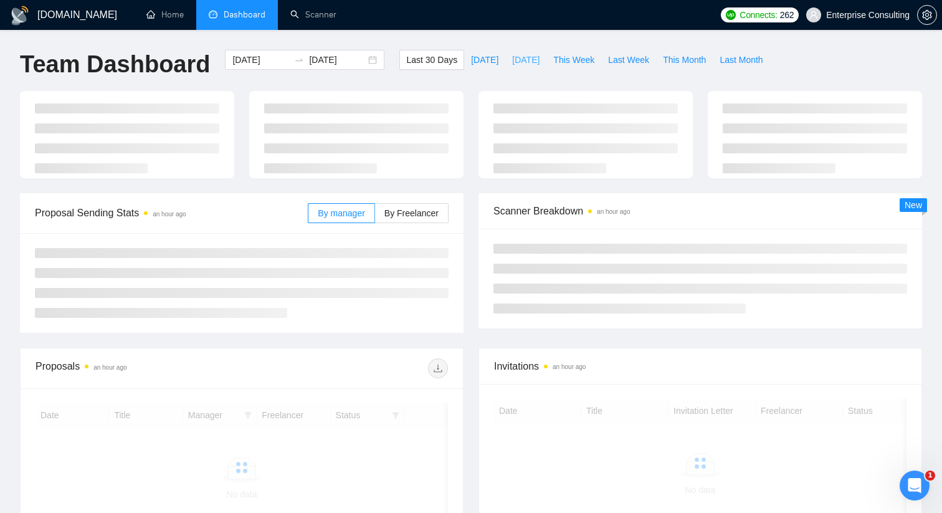 Image resolution: width=942 pixels, height=513 pixels. What do you see at coordinates (165, 14) in the screenshot?
I see `a: homeHome` at bounding box center [165, 14].